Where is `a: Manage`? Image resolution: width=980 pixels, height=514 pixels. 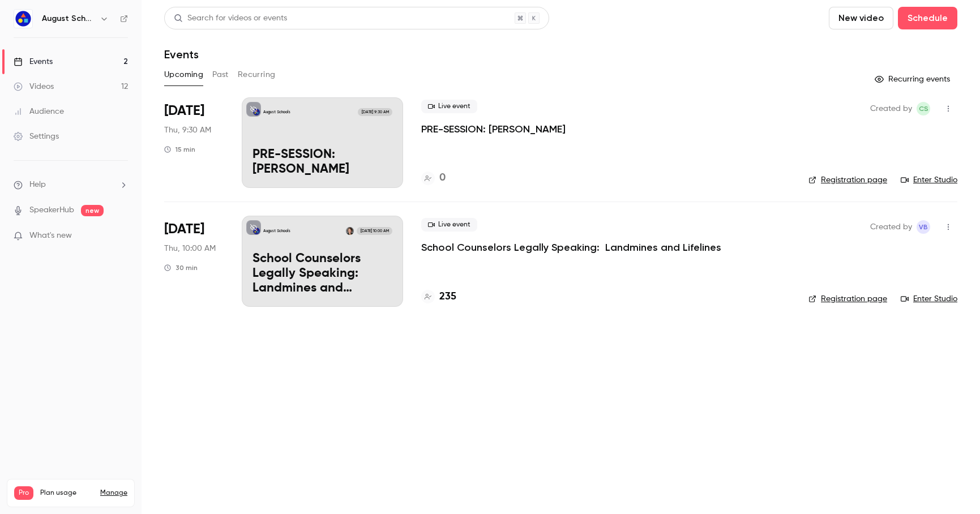 a: Manage is located at coordinates (113, 493).